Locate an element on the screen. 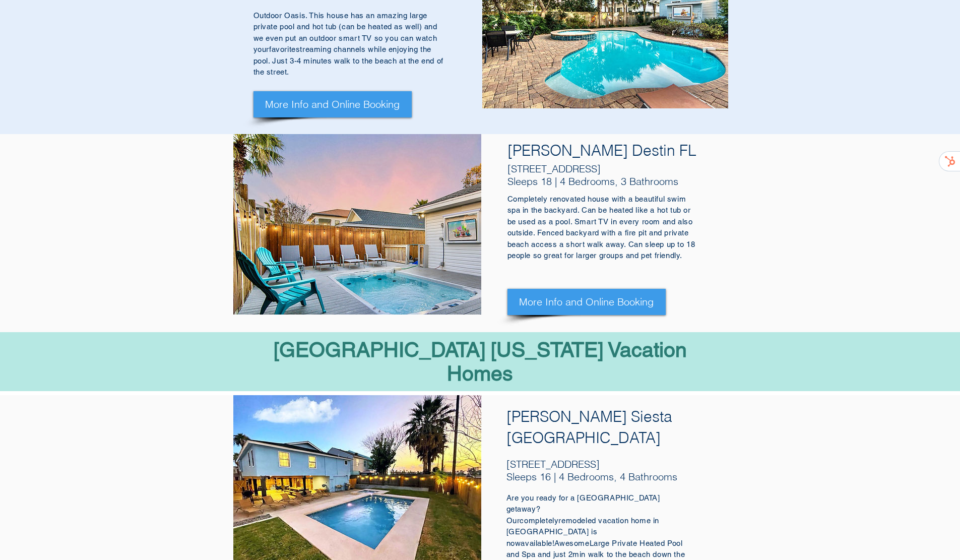 This screenshot has height=560, width=960. span: completely is located at coordinates (539, 520).